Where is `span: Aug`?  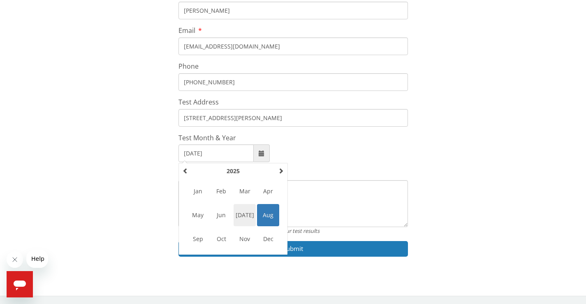 span: Aug is located at coordinates (268, 215).